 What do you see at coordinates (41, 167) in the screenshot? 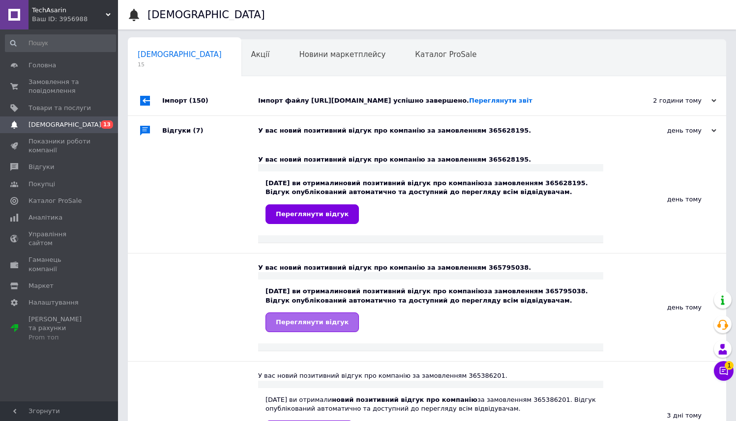
I see `span: Відгуки` at bounding box center [41, 167].